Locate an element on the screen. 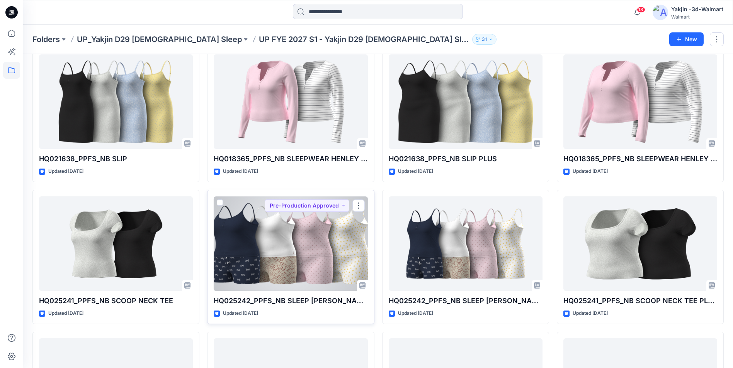 The width and height of the screenshot is (733, 368). img: avatar is located at coordinates (660, 12).